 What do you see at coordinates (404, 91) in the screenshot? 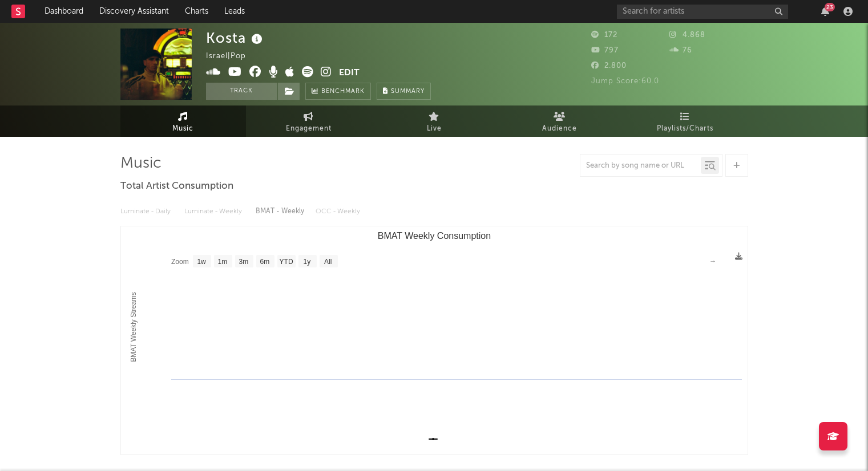
I see `button: Summary` at bounding box center [404, 91].